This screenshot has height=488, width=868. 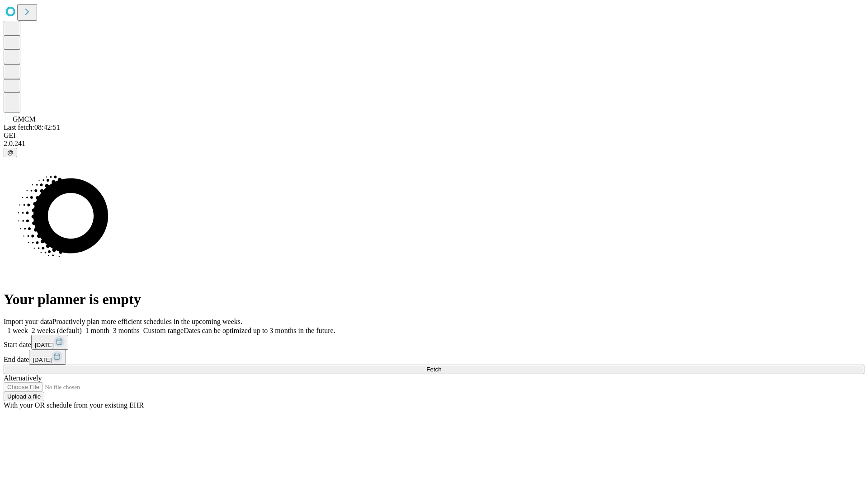 What do you see at coordinates (28, 322) in the screenshot?
I see `span: Import your data` at bounding box center [28, 322].